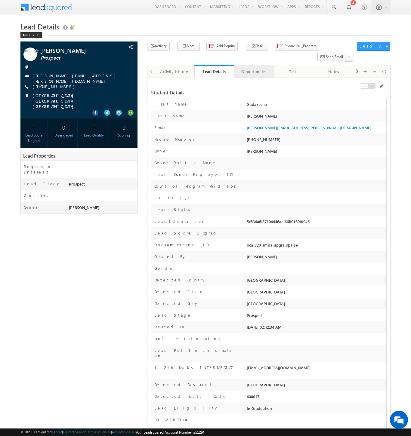 This screenshot has height=436, width=411. Describe the element at coordinates (315, 246) in the screenshot. I see `div: bca-v20-smba-upgra-spa-se` at that location.